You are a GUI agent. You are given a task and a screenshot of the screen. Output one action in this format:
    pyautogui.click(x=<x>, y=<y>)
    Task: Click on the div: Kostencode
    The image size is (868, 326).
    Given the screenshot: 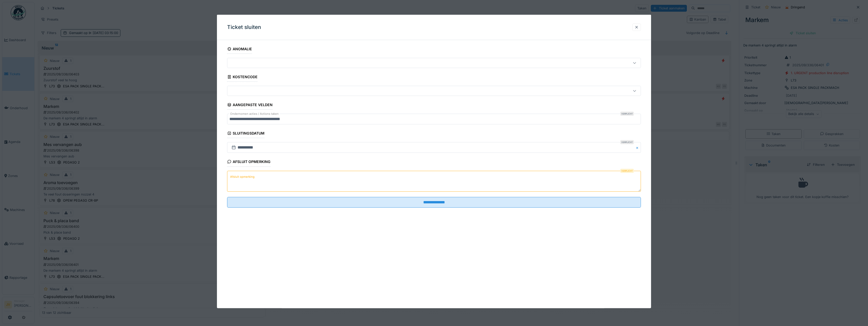 What is the action you would take?
    pyautogui.click(x=242, y=77)
    